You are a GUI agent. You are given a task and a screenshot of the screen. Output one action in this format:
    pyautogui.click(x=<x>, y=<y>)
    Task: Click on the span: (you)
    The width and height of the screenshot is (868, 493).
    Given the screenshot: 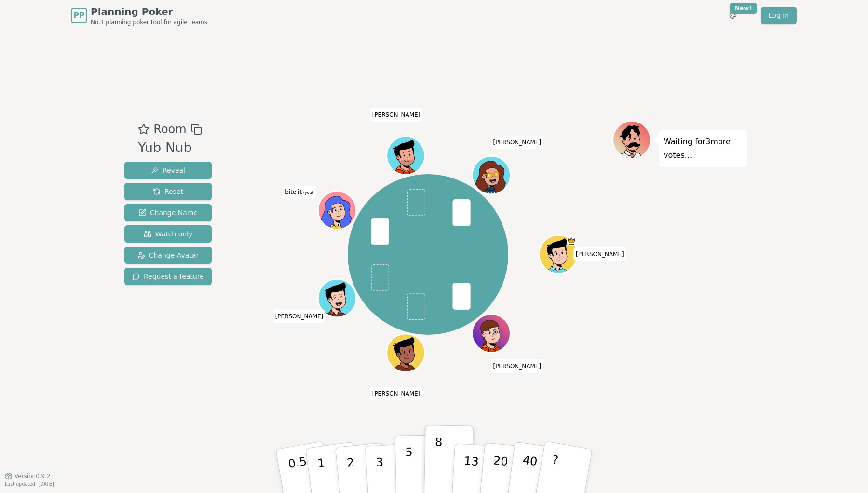 What is the action you would take?
    pyautogui.click(x=308, y=193)
    